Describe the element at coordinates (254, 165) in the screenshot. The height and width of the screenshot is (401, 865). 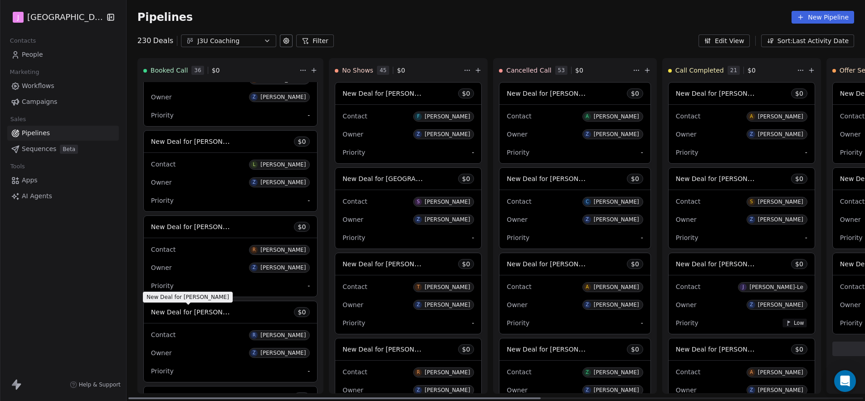
I see `div: L` at that location.